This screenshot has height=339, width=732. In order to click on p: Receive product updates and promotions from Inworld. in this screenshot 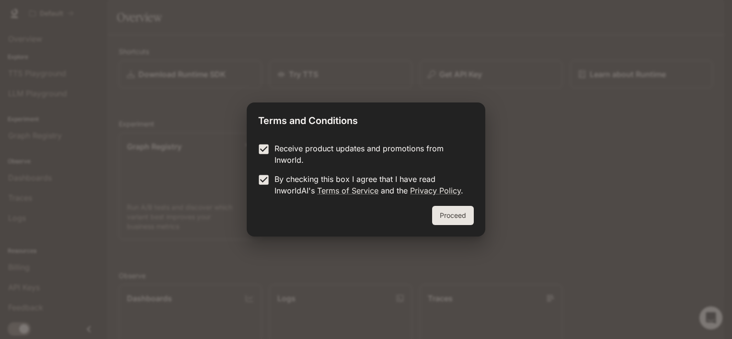, I will do `click(370, 154)`.